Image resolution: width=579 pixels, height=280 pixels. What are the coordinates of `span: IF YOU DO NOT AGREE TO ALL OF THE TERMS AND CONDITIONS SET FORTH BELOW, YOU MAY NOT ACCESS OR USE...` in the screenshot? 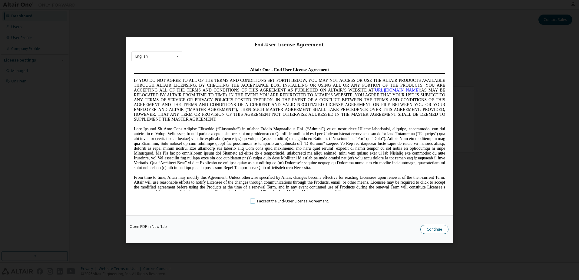 It's located at (158, 35).